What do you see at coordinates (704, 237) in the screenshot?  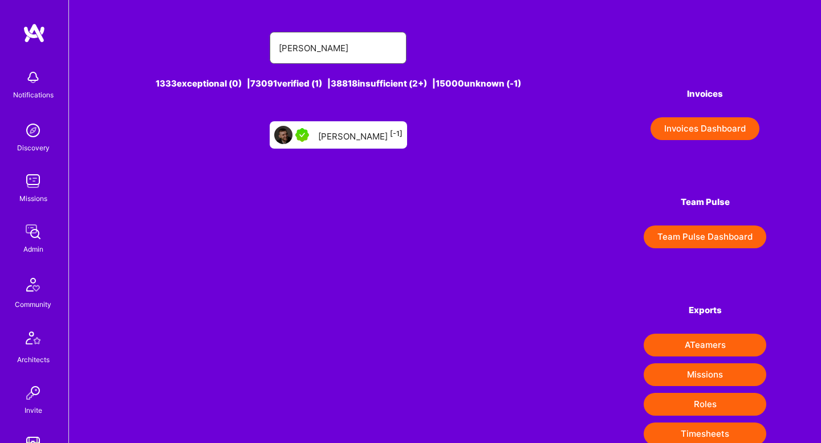 I see `button: Team Pulse Dashboard` at bounding box center [704, 237].